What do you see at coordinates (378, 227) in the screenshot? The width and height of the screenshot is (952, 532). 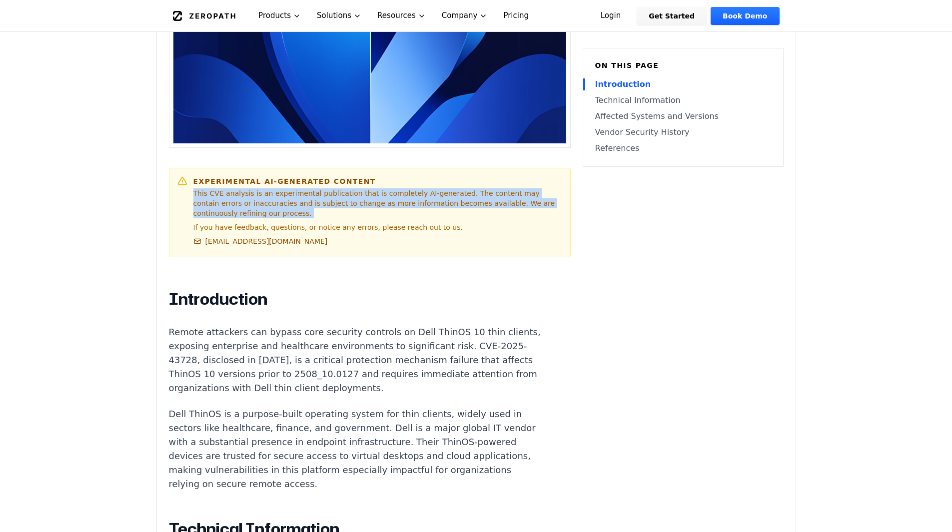 I see `p: If you have feedback, questions, or notice any errors, please reach out to us.` at bounding box center [378, 227].